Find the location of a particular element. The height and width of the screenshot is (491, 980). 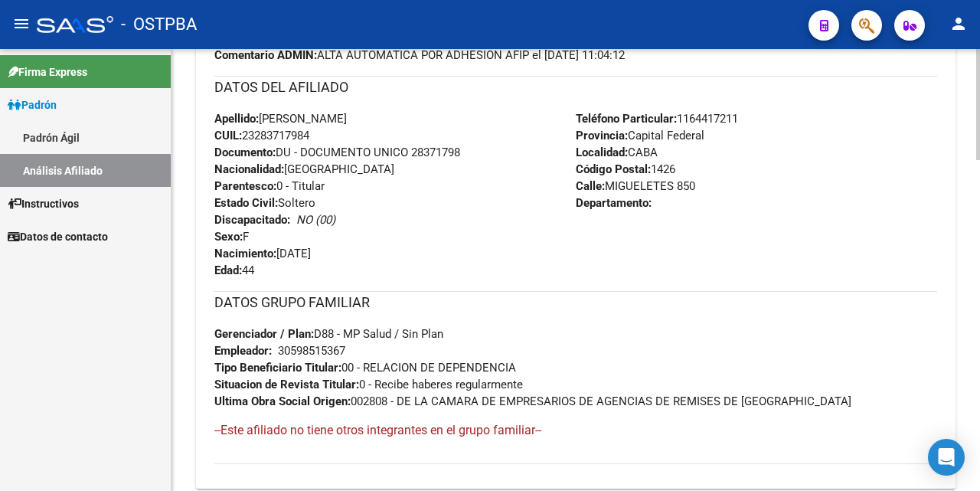

strong: Empleador: is located at coordinates (243, 351).